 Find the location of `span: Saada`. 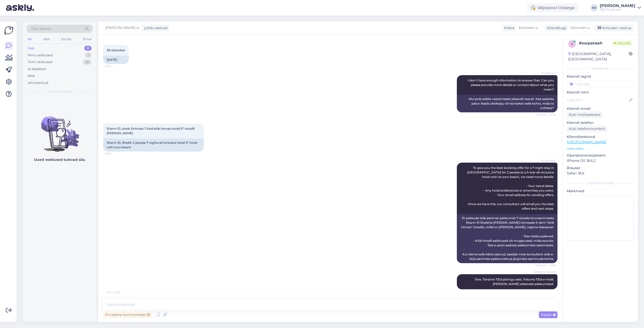

span: Saada is located at coordinates (548, 315).